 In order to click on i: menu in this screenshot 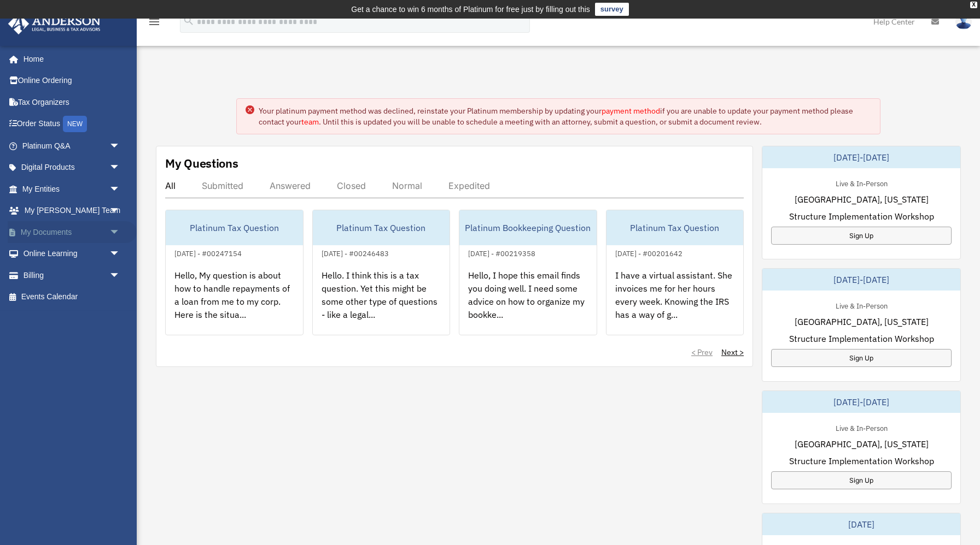, I will do `click(154, 22)`.